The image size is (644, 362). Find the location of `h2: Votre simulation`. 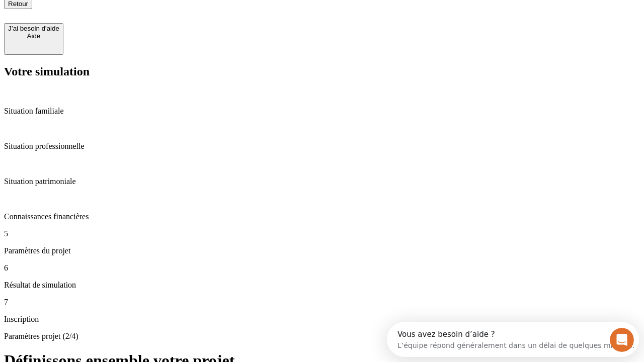

h2: Votre simulation is located at coordinates (322, 71).